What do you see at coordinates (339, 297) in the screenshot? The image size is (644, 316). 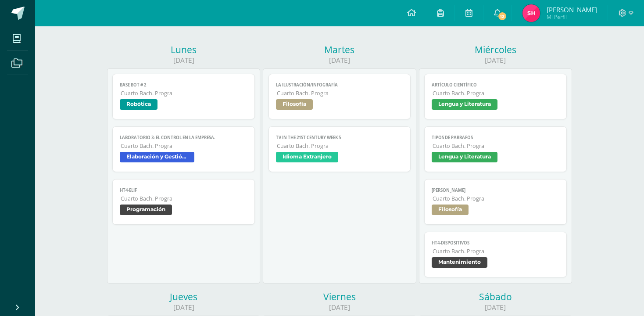 I see `div: Viernes` at bounding box center [339, 297].